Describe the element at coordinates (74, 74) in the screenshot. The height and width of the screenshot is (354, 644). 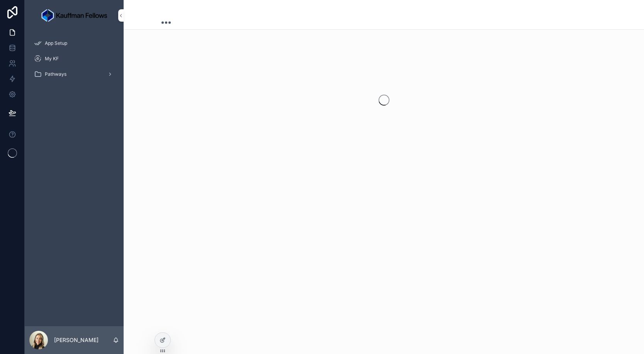
I see `a: Pathways` at that location.